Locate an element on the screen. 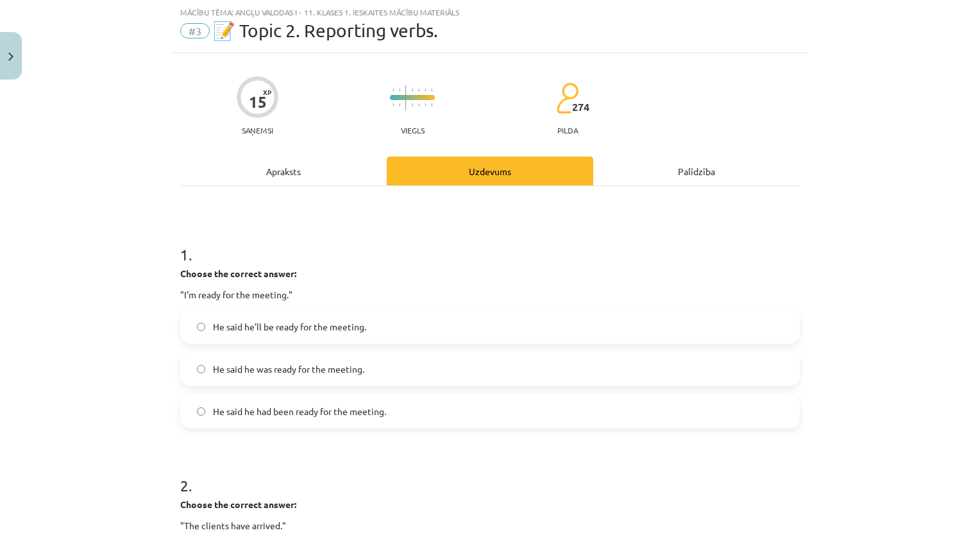 This screenshot has width=980, height=535. span: XP is located at coordinates (267, 92).